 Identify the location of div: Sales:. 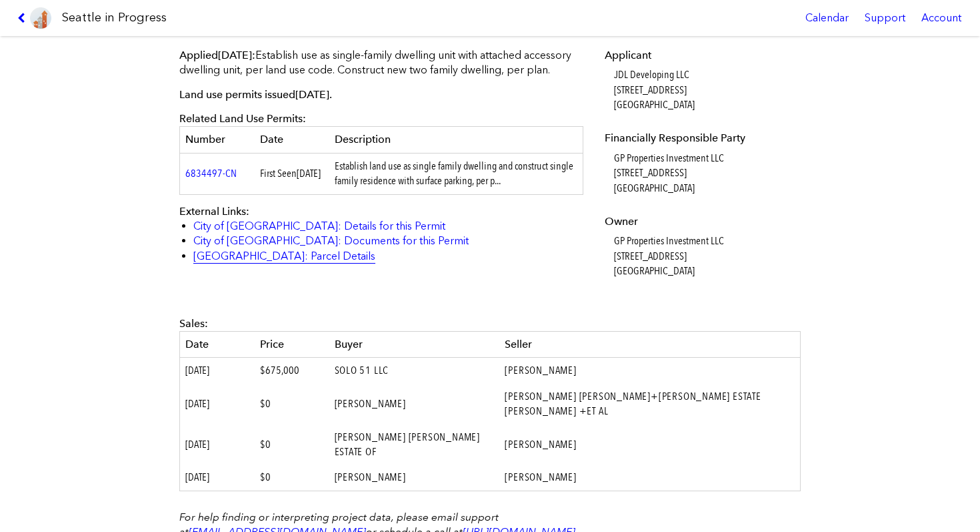
(490, 324).